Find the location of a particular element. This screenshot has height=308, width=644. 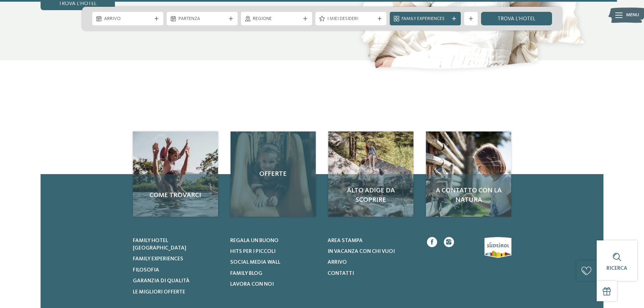

a: Le migliori offerte is located at coordinates (177, 292).